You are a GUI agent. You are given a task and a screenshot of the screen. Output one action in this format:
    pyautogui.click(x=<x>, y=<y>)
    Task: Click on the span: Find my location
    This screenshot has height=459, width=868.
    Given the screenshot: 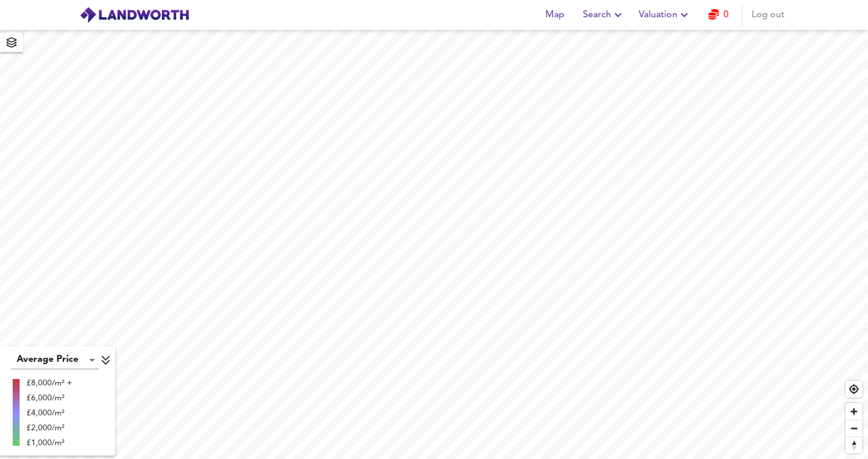 What is the action you would take?
    pyautogui.click(x=854, y=389)
    